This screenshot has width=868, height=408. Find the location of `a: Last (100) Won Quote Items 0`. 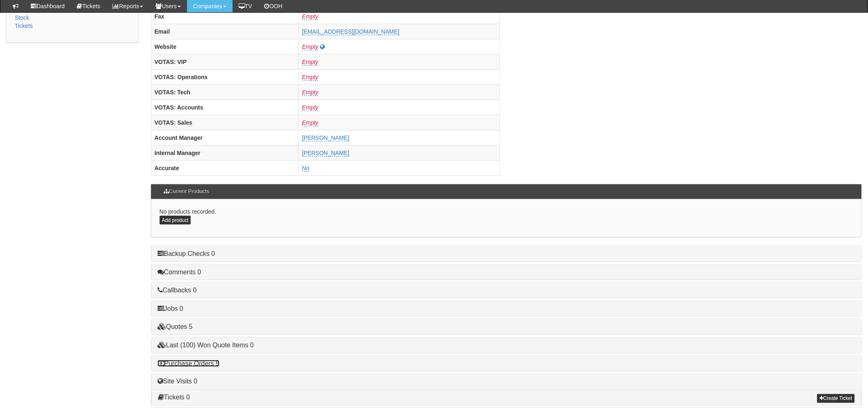

a: Last (100) Won Quote Items 0 is located at coordinates (206, 345).